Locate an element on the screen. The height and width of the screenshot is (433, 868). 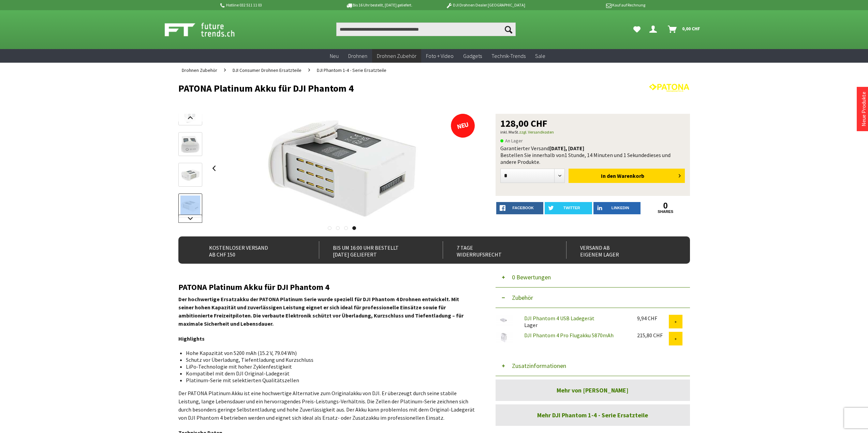
a: LinkedIn is located at coordinates (617, 208).